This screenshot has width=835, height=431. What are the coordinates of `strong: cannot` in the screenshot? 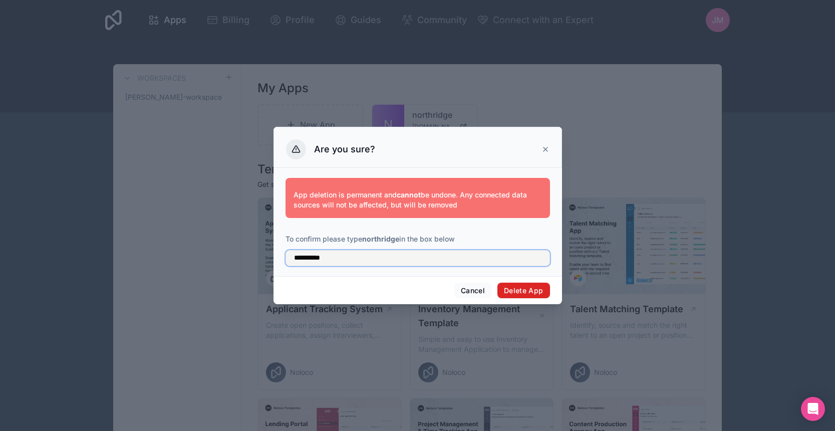 It's located at (409, 194).